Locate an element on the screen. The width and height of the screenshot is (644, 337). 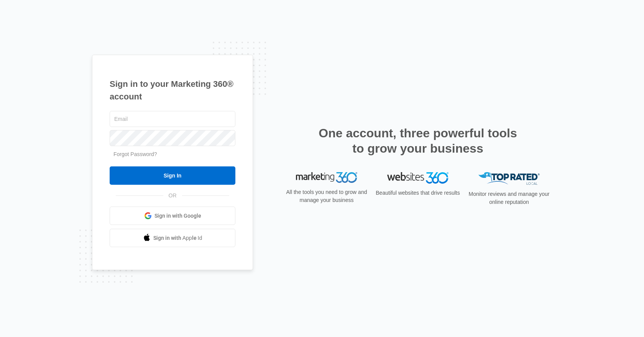
h2: One account, three powerful tools to grow your business is located at coordinates (418, 140).